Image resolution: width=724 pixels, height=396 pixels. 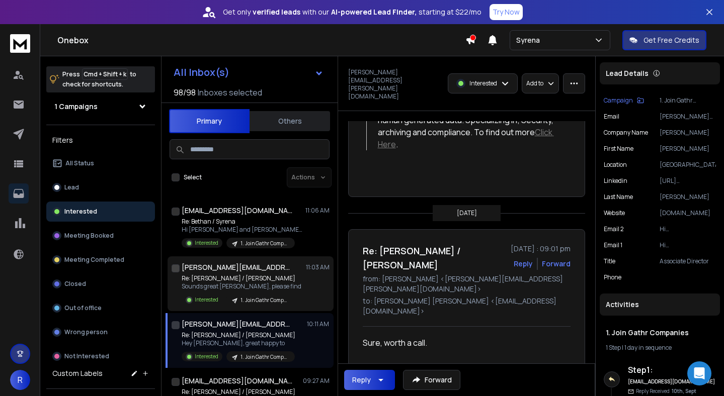 What do you see at coordinates (535, 83) in the screenshot?
I see `p: Add to` at bounding box center [535, 83].